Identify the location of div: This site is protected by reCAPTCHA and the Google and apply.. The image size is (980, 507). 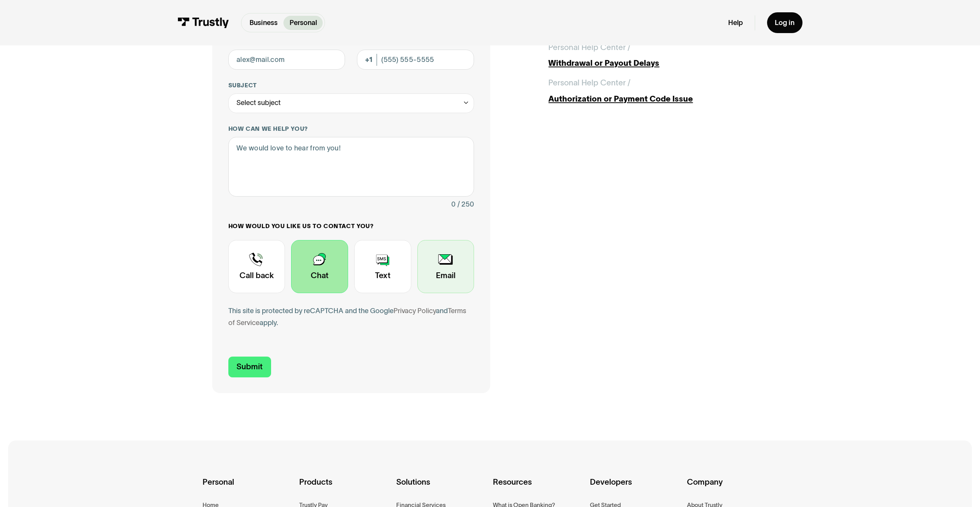
(351, 317).